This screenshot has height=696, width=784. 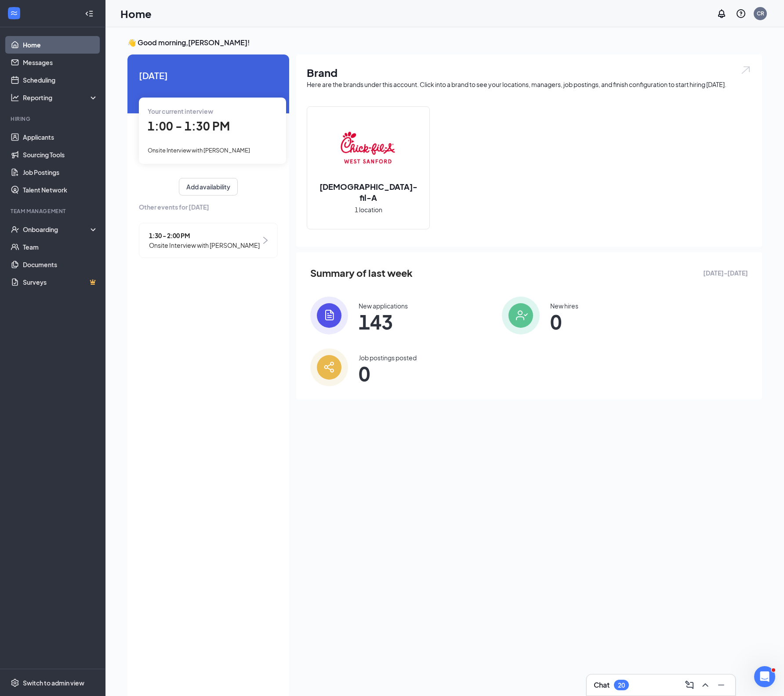 I want to click on img: open.6027fd2a22e1237b5b06.svg, so click(x=746, y=70).